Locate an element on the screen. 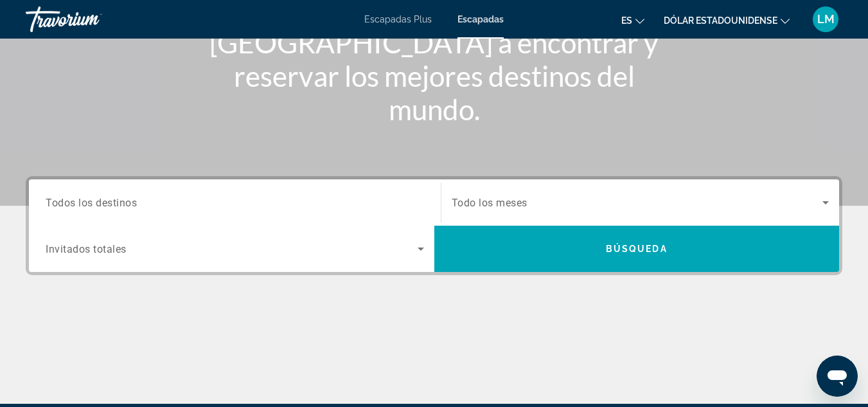 Image resolution: width=868 pixels, height=407 pixels. a: Escapadas is located at coordinates (480, 19).